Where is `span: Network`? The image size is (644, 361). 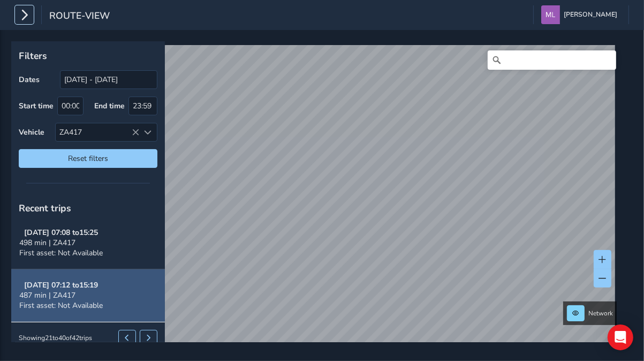
span: Network is located at coordinates (601, 313).